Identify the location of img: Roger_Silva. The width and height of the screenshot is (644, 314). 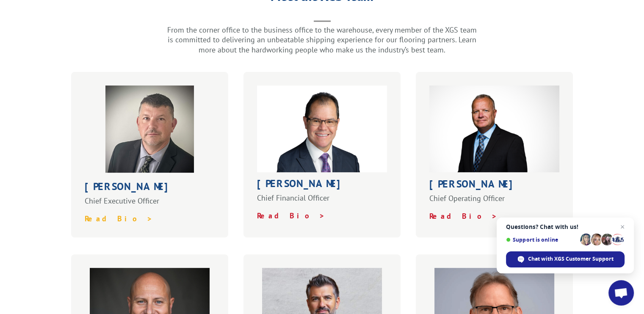
(322, 129).